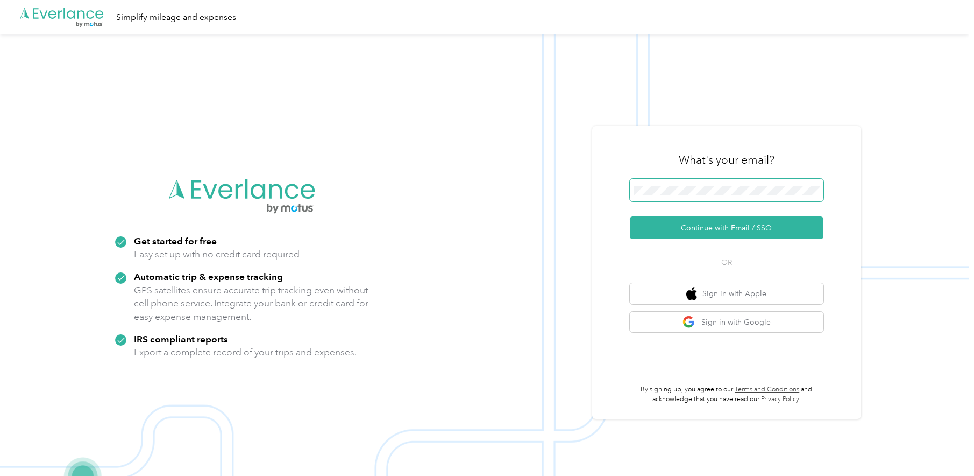  Describe the element at coordinates (208, 276) in the screenshot. I see `strong: Automatic trip & expense tracking` at that location.